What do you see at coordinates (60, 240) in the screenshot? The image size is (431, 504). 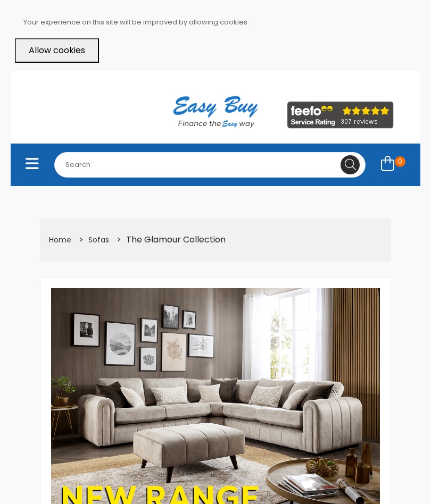 I see `a: Home` at bounding box center [60, 240].